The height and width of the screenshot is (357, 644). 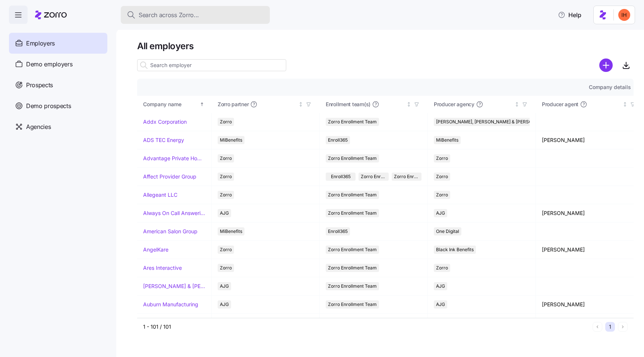 What do you see at coordinates (40, 43) in the screenshot?
I see `span: Employers` at bounding box center [40, 43].